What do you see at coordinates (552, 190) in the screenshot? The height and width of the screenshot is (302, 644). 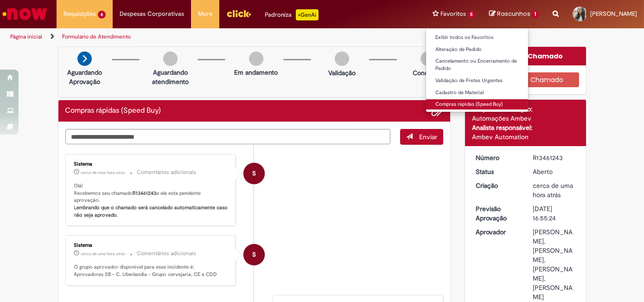 I see `time: 29/08/2025 09:55:24` at bounding box center [552, 190].